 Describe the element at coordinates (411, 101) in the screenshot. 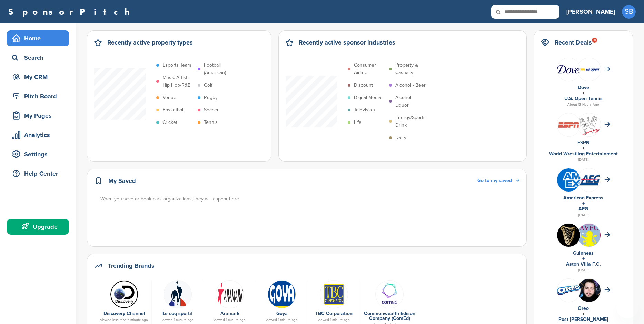

I see `p: Alcohol - Liquor` at that location.